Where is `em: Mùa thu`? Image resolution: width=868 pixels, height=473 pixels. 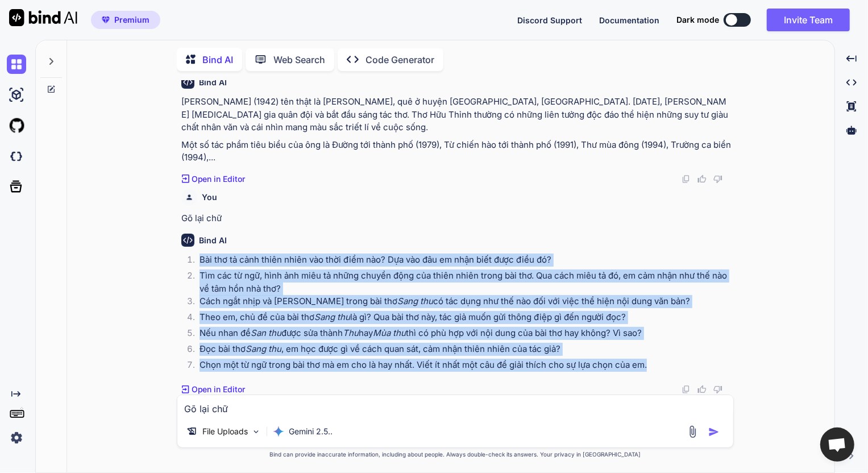 em: Mùa thu is located at coordinates (389, 332).